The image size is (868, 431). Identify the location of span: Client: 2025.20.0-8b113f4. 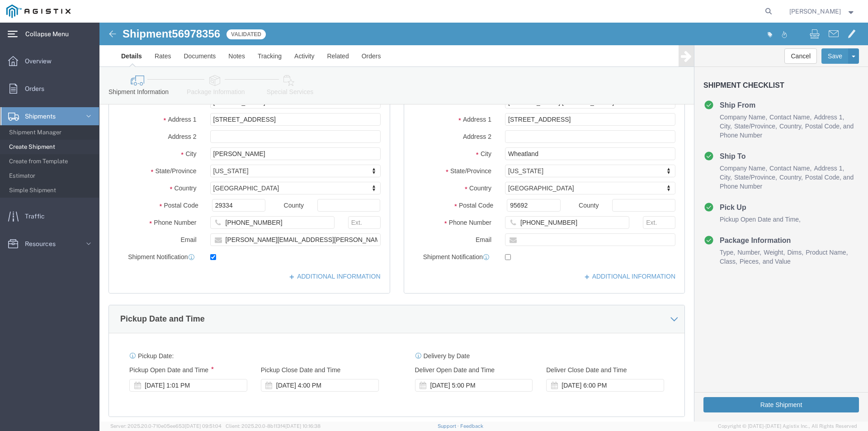
(273, 426).